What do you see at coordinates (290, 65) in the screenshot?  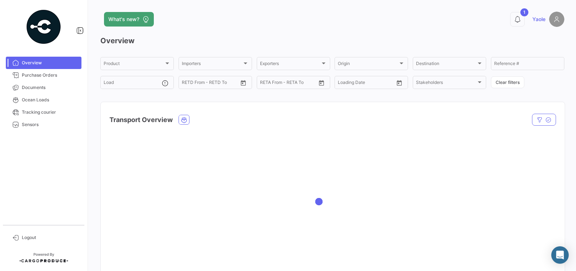 I see `span: Exporters` at bounding box center [290, 65].